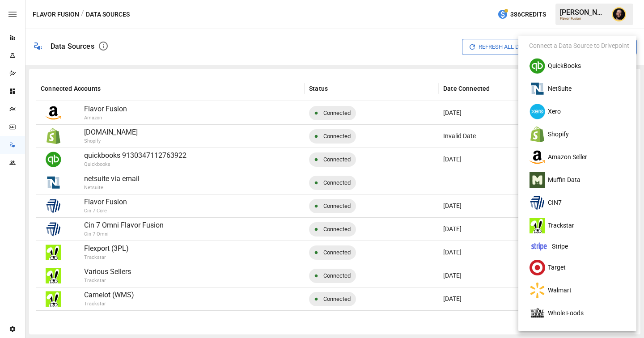  Describe the element at coordinates (581, 180) in the screenshot. I see `li: Muffin Data` at that location.